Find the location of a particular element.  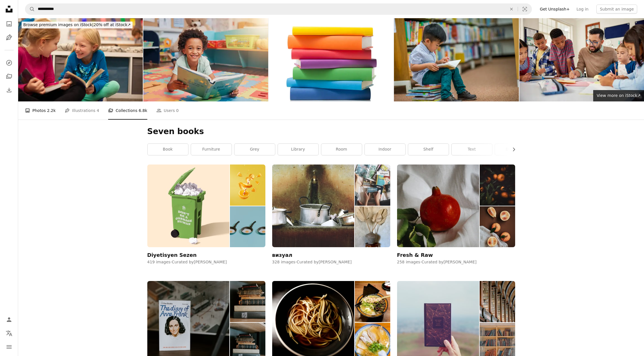

div: Diyetisyen Sezen is located at coordinates (172, 255).